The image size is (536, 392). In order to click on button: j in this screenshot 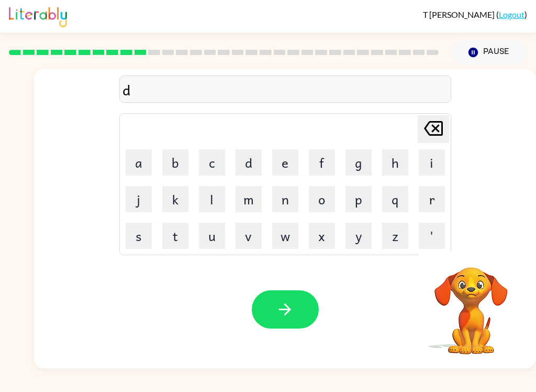, I will do `click(139, 199)`.